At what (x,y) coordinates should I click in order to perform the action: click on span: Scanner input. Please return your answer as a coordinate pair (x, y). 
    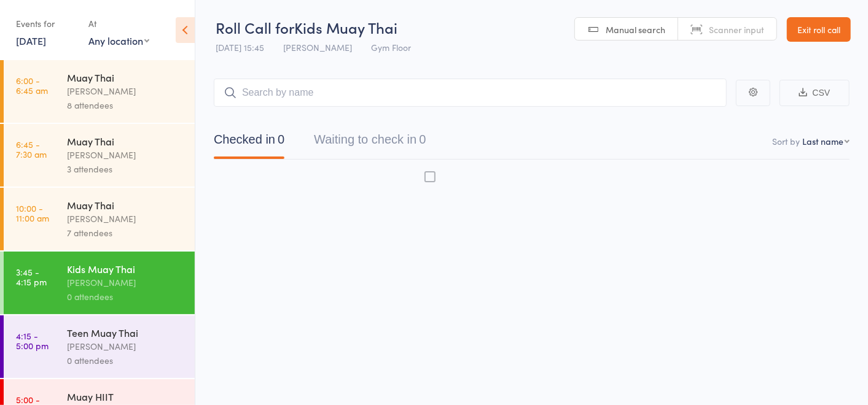
    Looking at the image, I should click on (736, 30).